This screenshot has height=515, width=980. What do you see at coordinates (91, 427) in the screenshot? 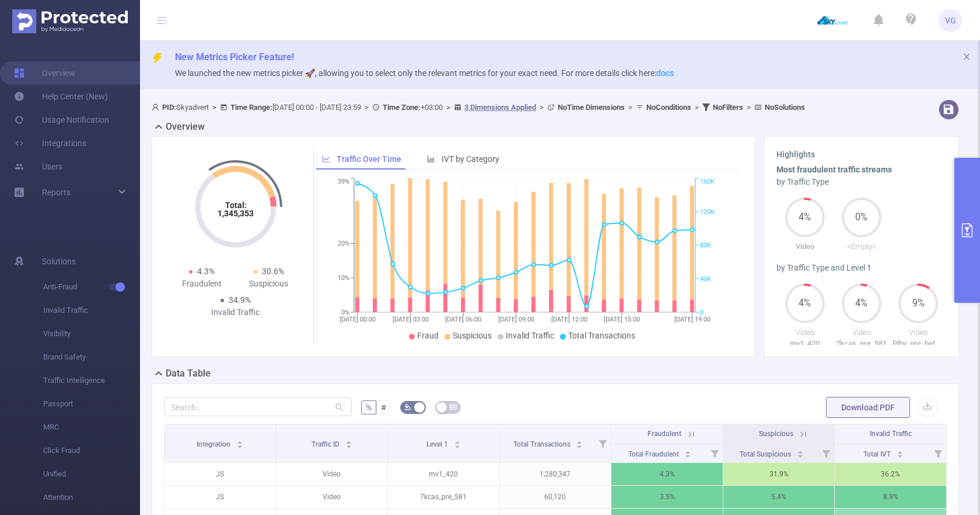
I see `span: MRC` at bounding box center [91, 427].